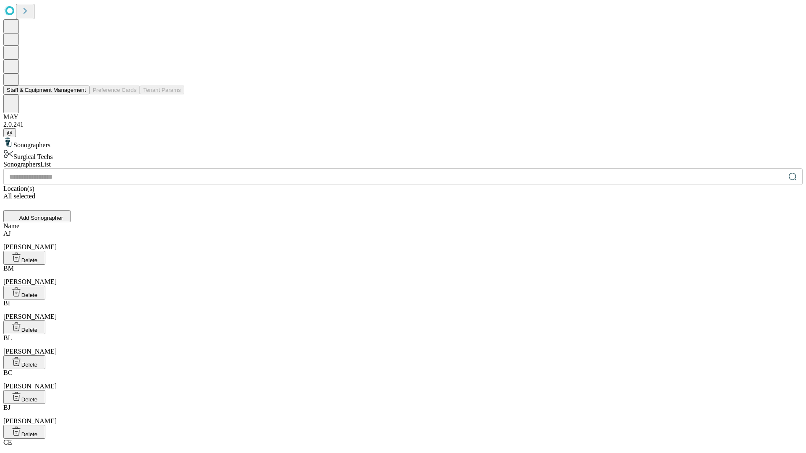 This screenshot has height=453, width=806. Describe the element at coordinates (403, 196) in the screenshot. I see `div: All selected` at that location.